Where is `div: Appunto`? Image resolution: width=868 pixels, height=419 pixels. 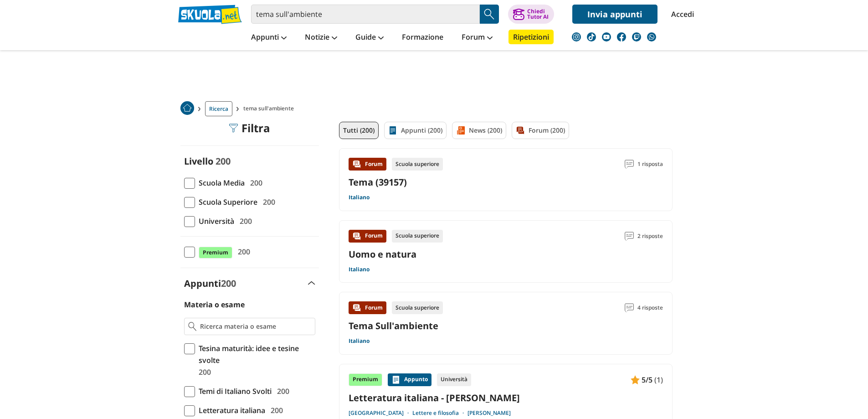
div: Appunto is located at coordinates (410, 380).